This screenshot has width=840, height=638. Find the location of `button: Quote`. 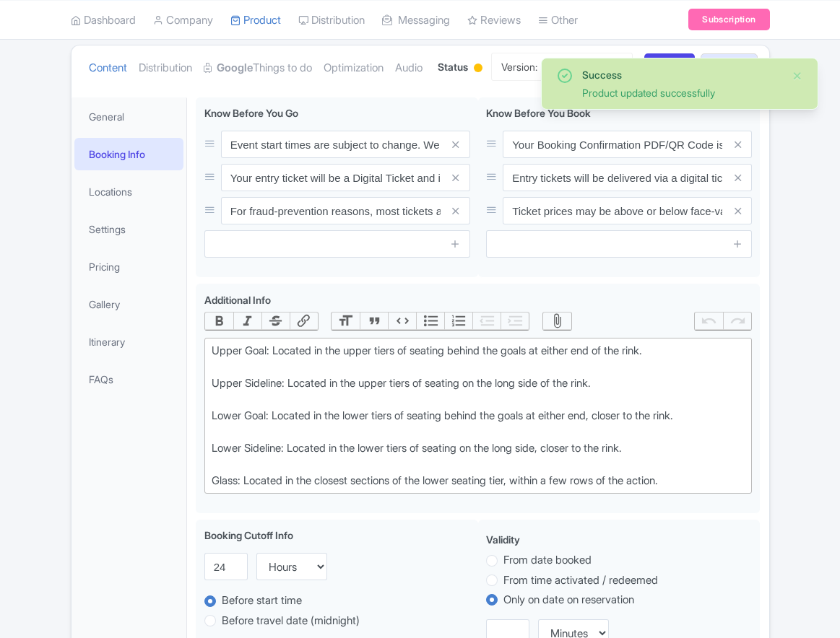

button: Quote is located at coordinates (374, 321).